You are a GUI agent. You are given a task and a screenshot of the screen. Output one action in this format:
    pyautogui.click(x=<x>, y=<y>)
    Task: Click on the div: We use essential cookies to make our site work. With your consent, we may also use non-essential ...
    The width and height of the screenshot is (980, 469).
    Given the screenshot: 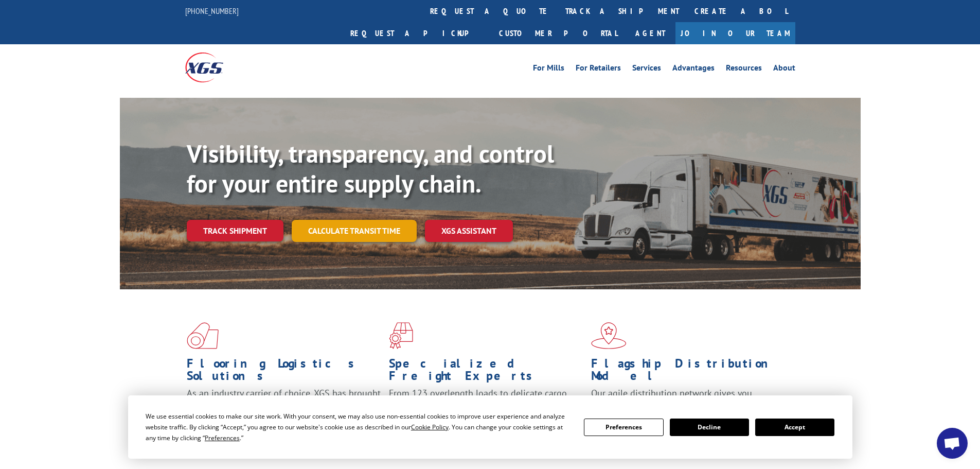 What is the action you would take?
    pyautogui.click(x=359, y=427)
    